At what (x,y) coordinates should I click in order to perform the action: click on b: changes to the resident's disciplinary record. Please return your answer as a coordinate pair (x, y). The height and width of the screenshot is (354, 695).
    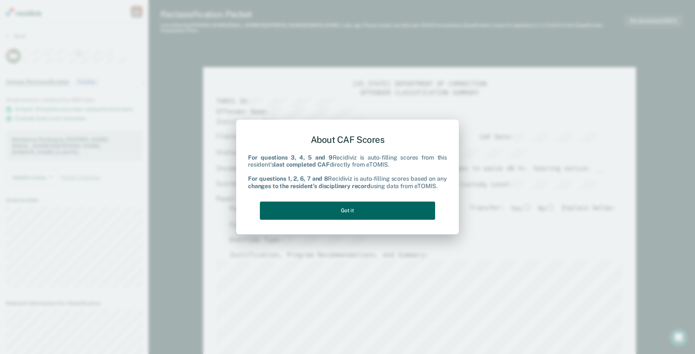
    Looking at the image, I should click on (309, 186).